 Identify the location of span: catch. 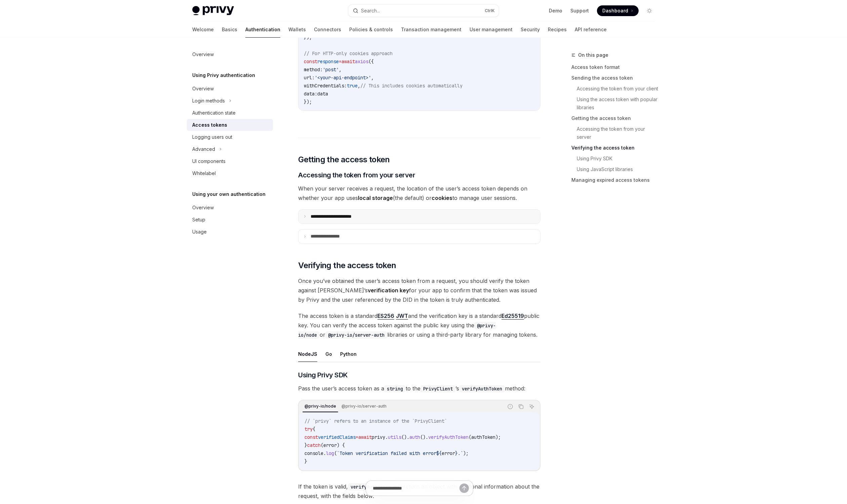
(314, 445).